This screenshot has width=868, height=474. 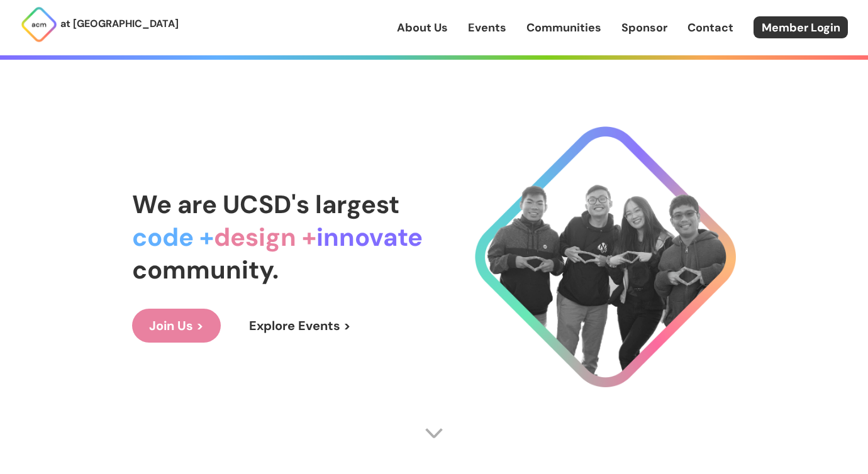 What do you see at coordinates (605, 256) in the screenshot?
I see `img: Cool Logo` at bounding box center [605, 256].